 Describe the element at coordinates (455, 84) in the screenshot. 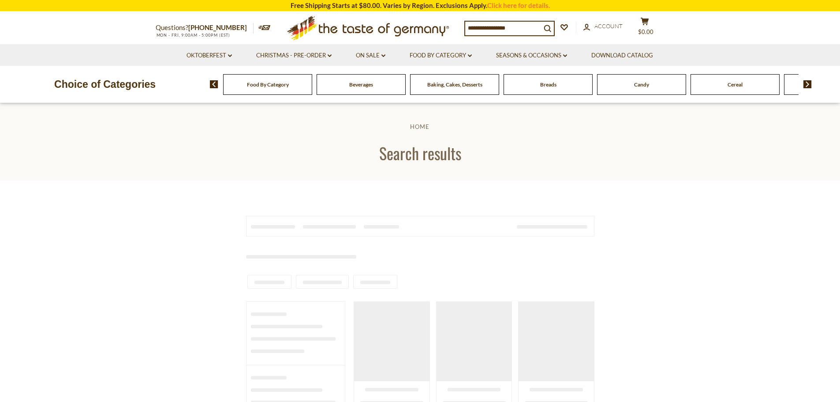

I see `span: Baking, Cakes, Desserts` at that location.